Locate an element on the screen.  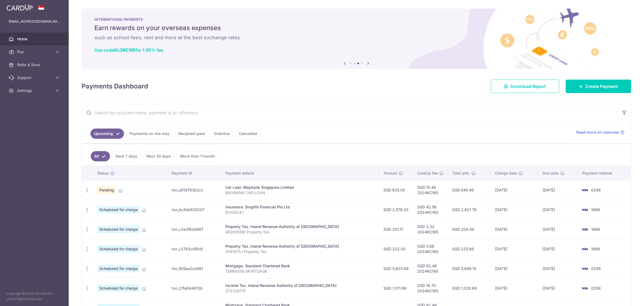
td: txn_e51d793b2cc is located at coordinates (194, 190).